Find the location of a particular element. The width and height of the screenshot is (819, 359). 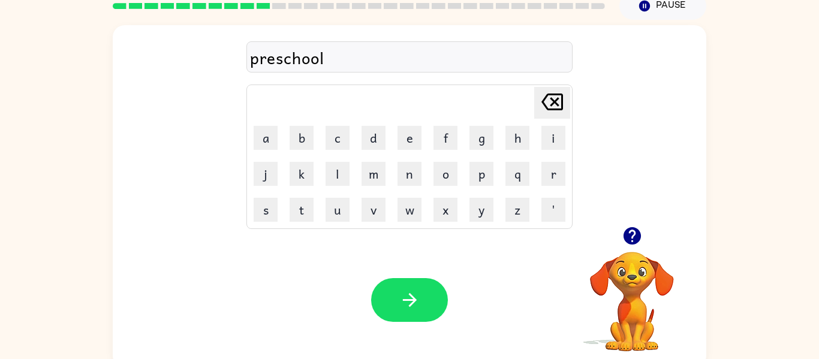

button: t is located at coordinates (302, 210).